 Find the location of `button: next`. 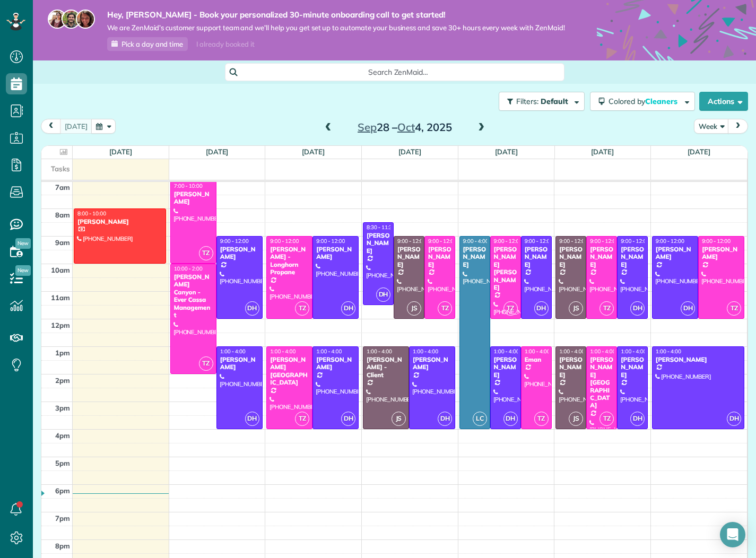

button: next is located at coordinates (738, 126).